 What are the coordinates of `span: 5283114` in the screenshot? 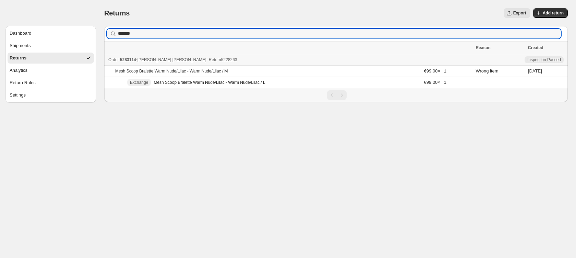 It's located at (128, 60).